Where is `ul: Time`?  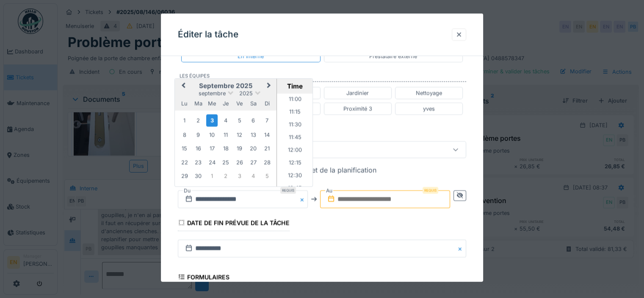 ul: Time is located at coordinates (295, 139).